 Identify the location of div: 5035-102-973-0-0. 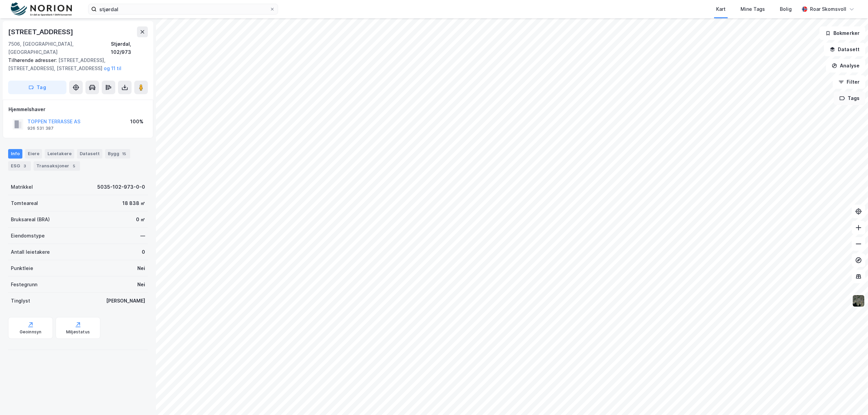
(121, 187).